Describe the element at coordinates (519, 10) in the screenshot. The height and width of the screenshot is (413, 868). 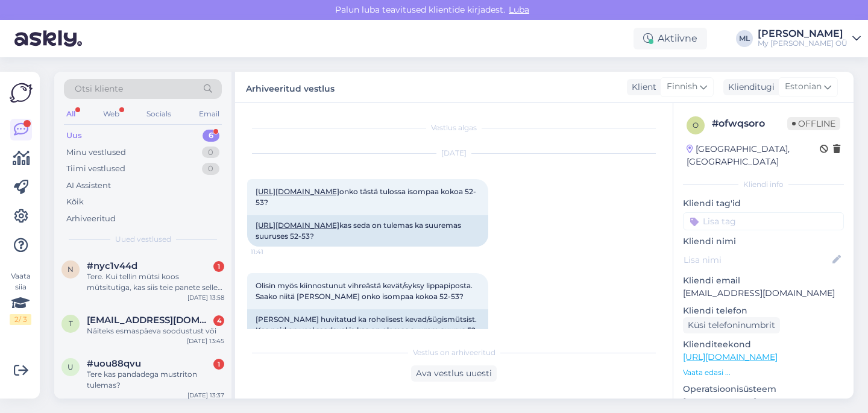
I see `span: Luba` at that location.